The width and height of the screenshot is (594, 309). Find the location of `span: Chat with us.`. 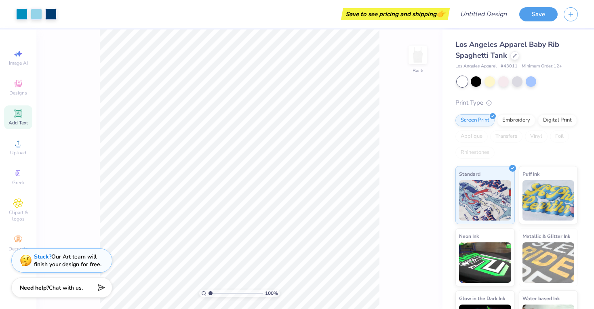

span: Chat with us. is located at coordinates (66, 288).